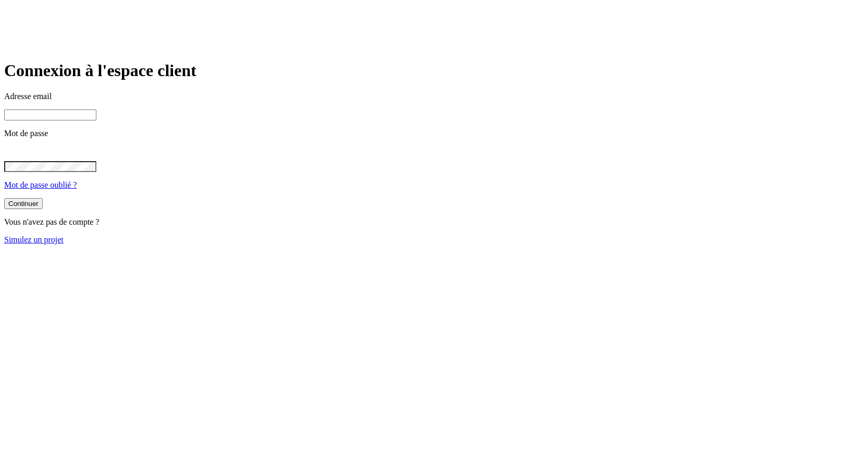 The image size is (868, 475). Describe the element at coordinates (34, 239) in the screenshot. I see `a: Simulez un projet` at that location.